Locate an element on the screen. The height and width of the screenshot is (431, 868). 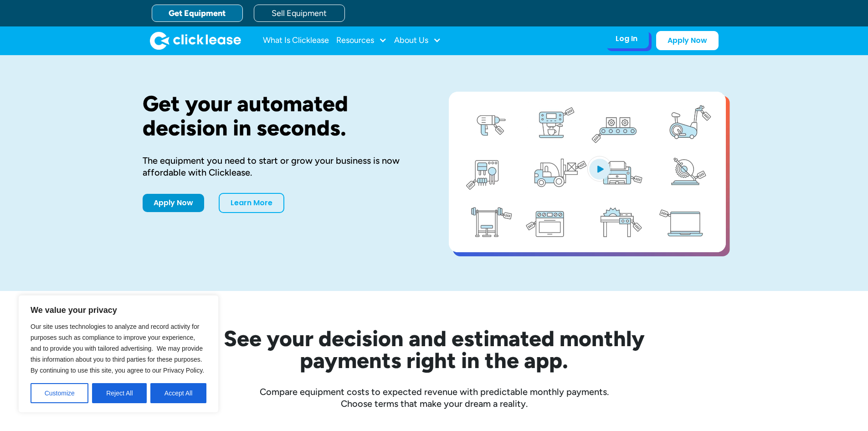
a: Learn More is located at coordinates (252, 203).